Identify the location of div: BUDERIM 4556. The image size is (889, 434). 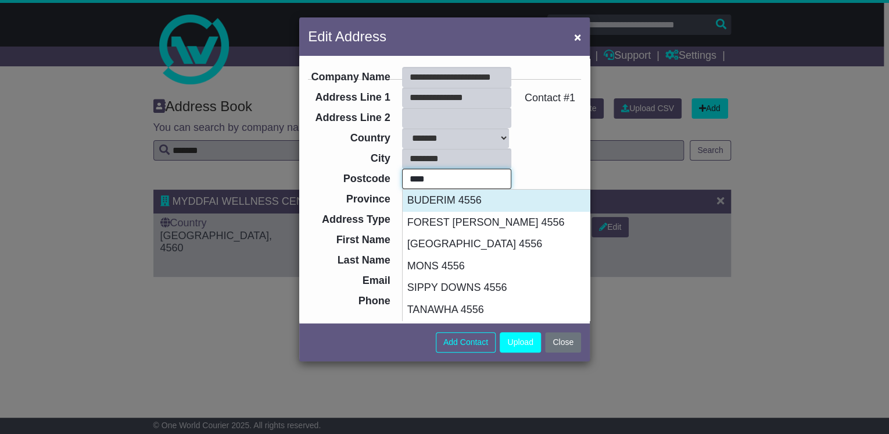
(518, 200).